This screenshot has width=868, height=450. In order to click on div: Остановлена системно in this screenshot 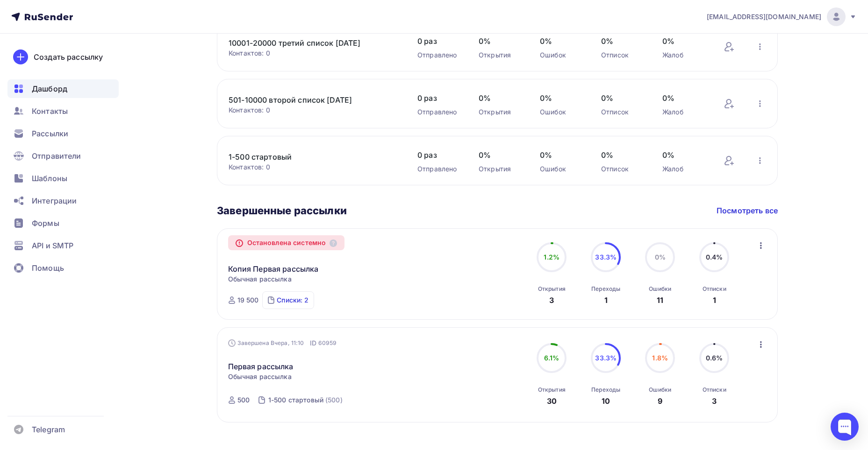, I will do `click(286, 243)`.